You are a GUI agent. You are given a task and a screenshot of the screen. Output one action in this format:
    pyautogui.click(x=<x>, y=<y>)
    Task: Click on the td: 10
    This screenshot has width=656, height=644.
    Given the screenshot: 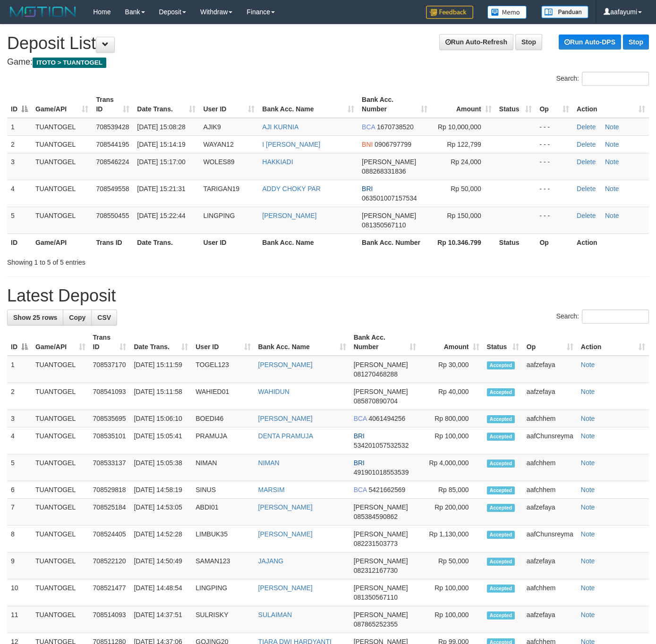 What is the action you would take?
    pyautogui.click(x=19, y=593)
    